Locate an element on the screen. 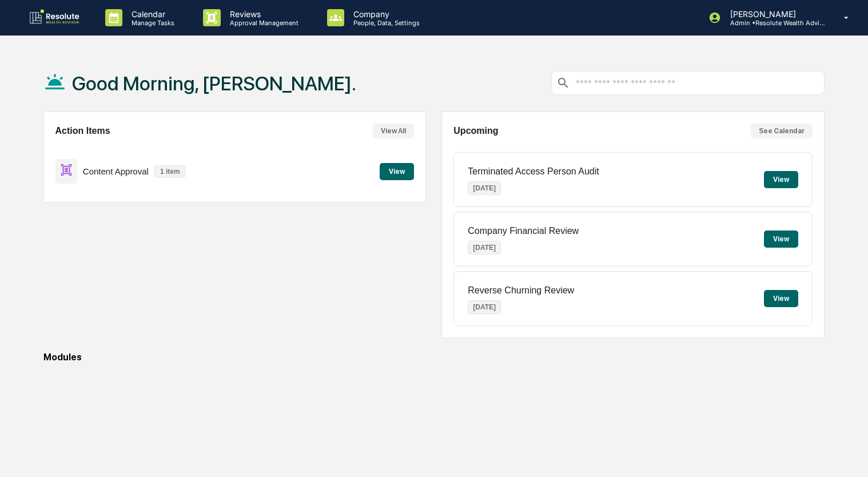  p: 1 item is located at coordinates (170, 172).